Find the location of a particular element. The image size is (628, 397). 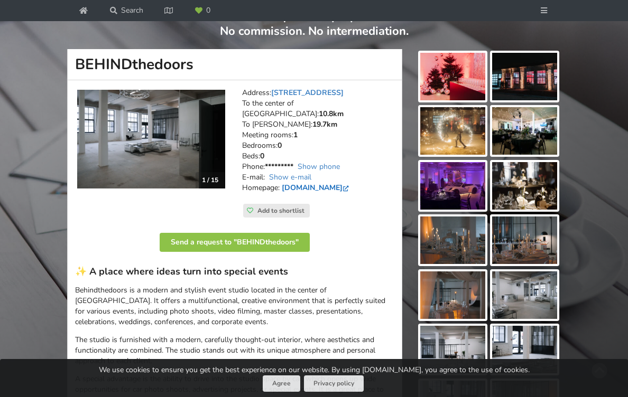

span: Add to shortlist is located at coordinates (281, 211).